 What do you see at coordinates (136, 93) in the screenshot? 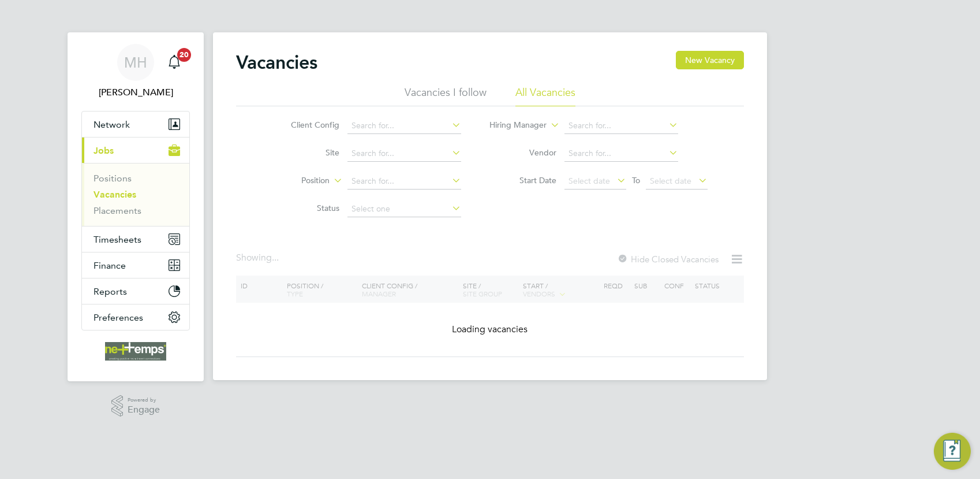
I see `span: Michael Hallam` at bounding box center [136, 93].